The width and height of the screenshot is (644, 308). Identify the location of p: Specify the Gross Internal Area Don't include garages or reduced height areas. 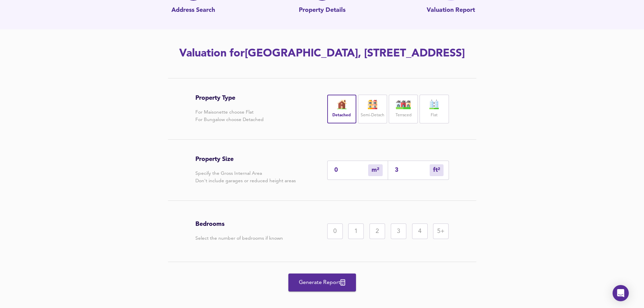
(245, 177).